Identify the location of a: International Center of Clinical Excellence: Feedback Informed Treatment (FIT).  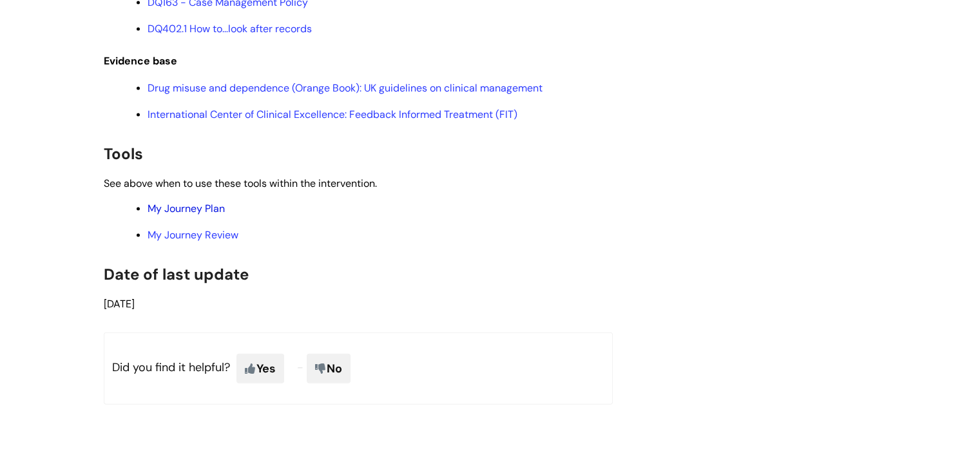
(332, 114).